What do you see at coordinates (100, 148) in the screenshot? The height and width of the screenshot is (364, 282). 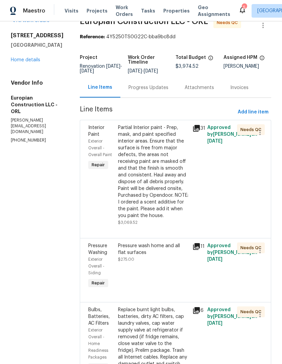 I see `span: Exterior Overall - Overall Paint` at bounding box center [100, 148].